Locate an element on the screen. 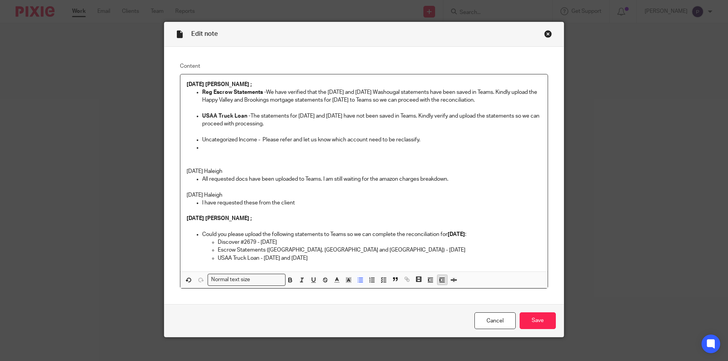 Image resolution: width=728 pixels, height=361 pixels. strong: USAA Truck Loan - is located at coordinates (226, 116).